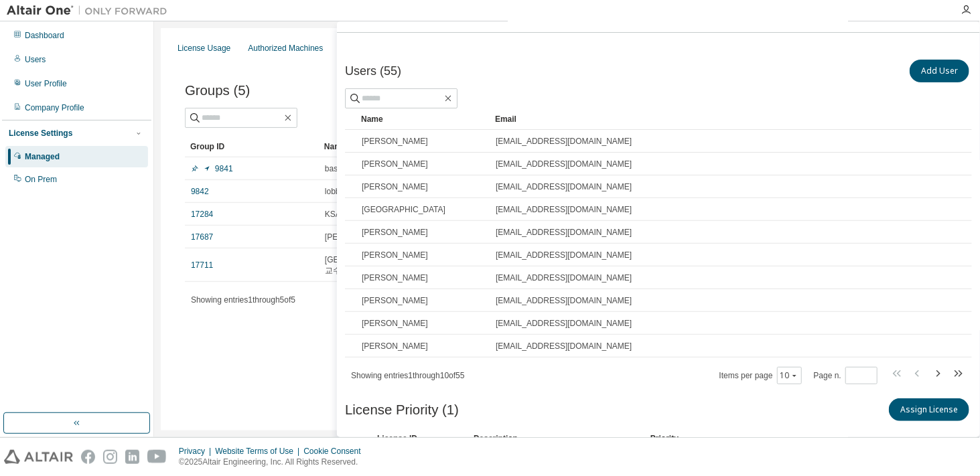  I want to click on div: License Settings, so click(40, 133).